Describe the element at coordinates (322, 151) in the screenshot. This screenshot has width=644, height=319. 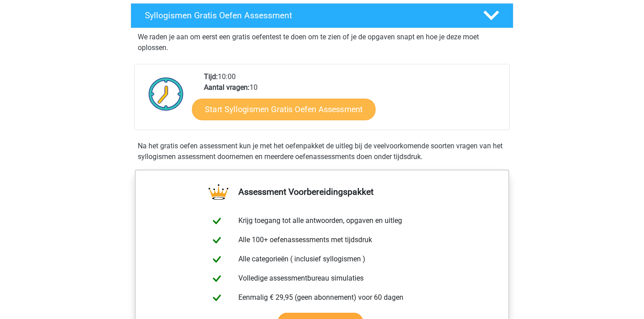
I see `div: Na het gratis oefen assessment kun je met het oefenpakket de uitleg bij de veelvoorkomende soorte...` at that location.